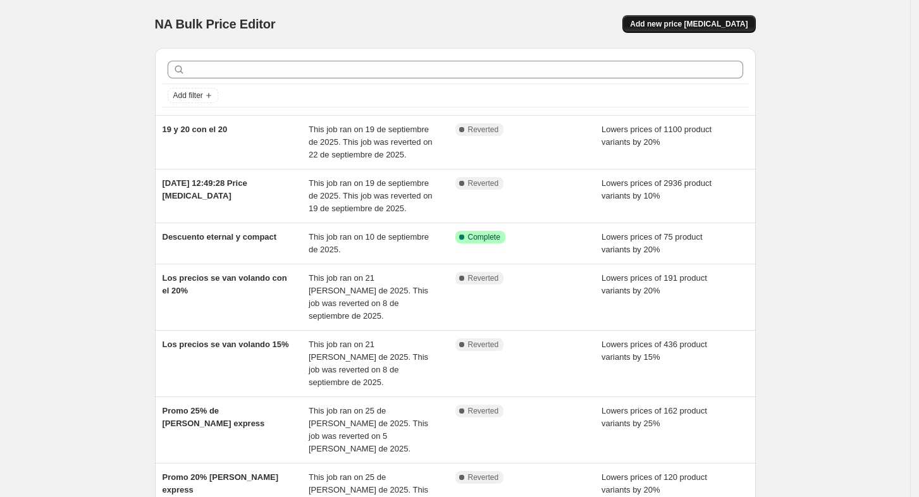 The width and height of the screenshot is (919, 497). I want to click on span: This job ran on 19 de septiembre de 2025. This job was reverted on 19 de septiembre de 2025., so click(371, 195).